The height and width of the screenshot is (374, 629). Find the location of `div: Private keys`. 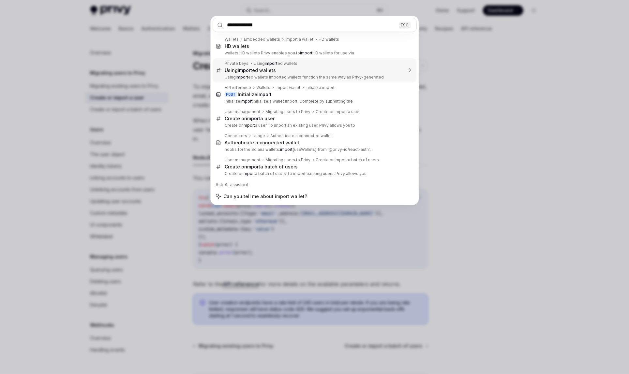

div: Private keys is located at coordinates (237, 64).